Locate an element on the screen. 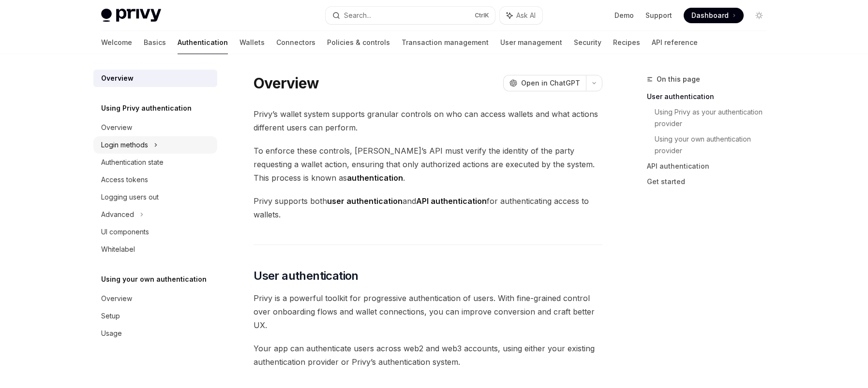 Image resolution: width=868 pixels, height=388 pixels. strong: API authentication is located at coordinates (451, 201).